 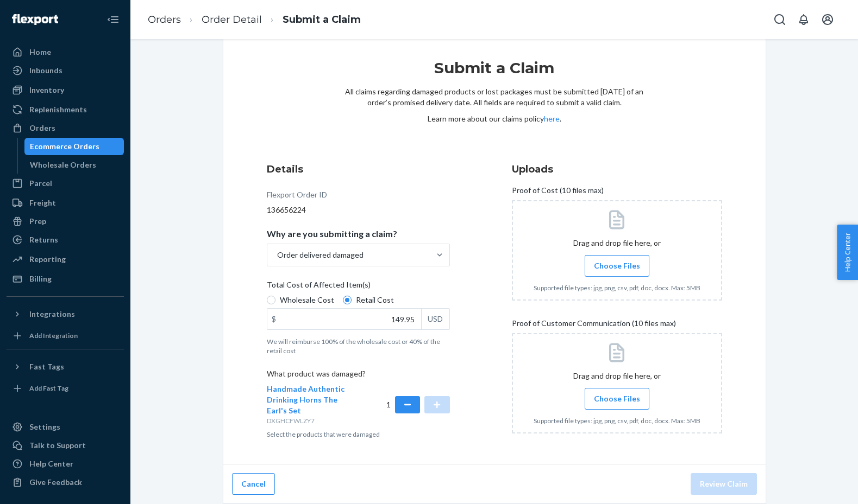 What do you see at coordinates (40, 52) in the screenshot?
I see `div: Home` at bounding box center [40, 52].